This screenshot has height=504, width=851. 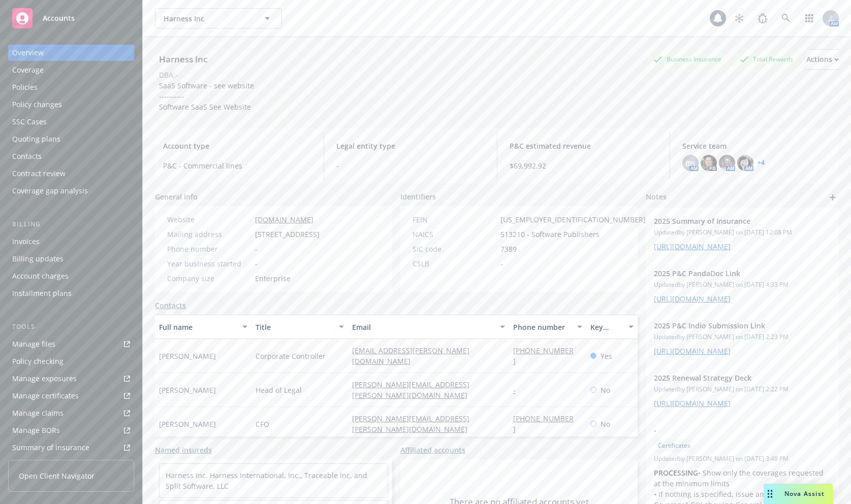 I want to click on span: No, so click(x=605, y=390).